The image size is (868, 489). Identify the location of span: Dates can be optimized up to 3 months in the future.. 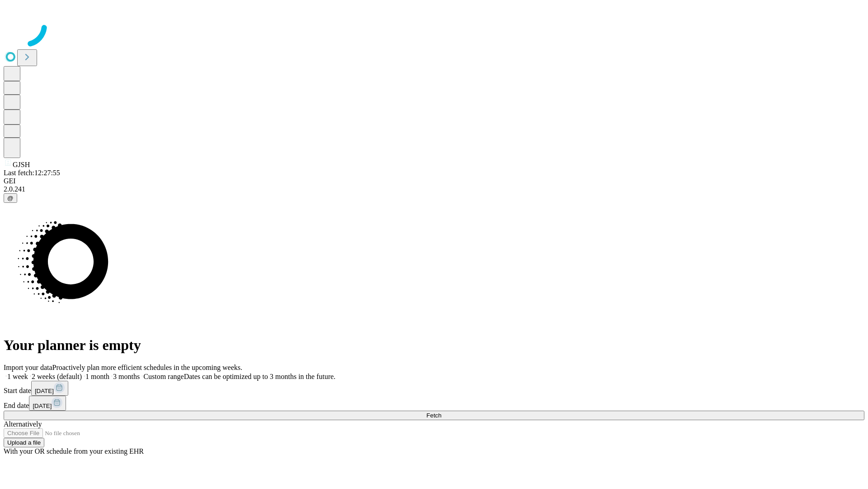
(259, 376).